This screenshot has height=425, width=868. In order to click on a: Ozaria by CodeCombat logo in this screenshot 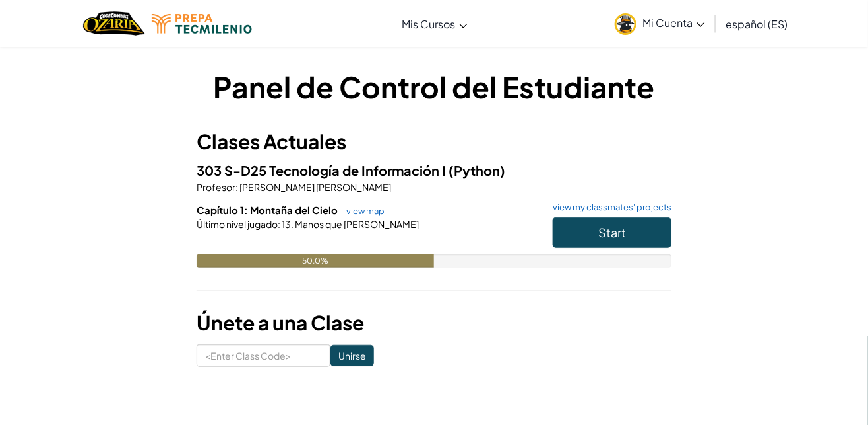, I will do `click(113, 23)`.